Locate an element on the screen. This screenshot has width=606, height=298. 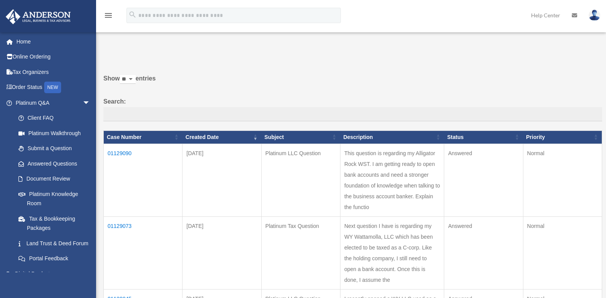
a: Tax & Bookkeeping Packages is located at coordinates (54, 223).